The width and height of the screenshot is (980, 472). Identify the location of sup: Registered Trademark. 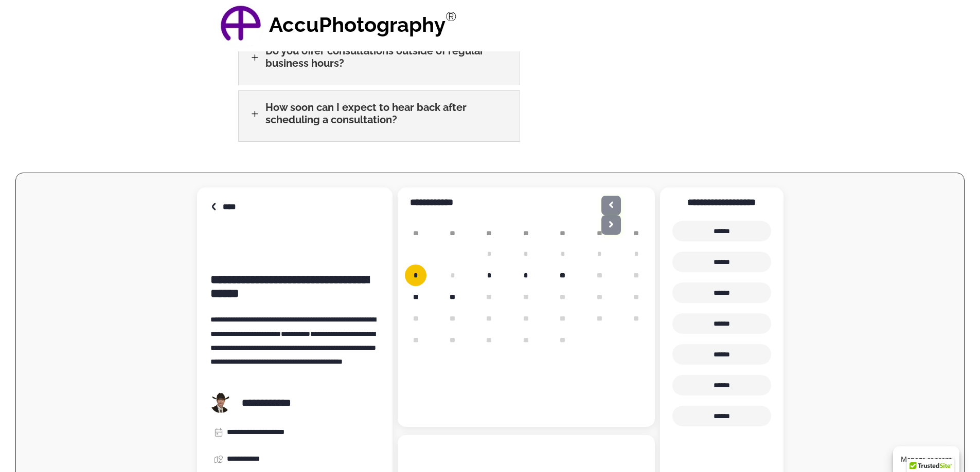
(451, 16).